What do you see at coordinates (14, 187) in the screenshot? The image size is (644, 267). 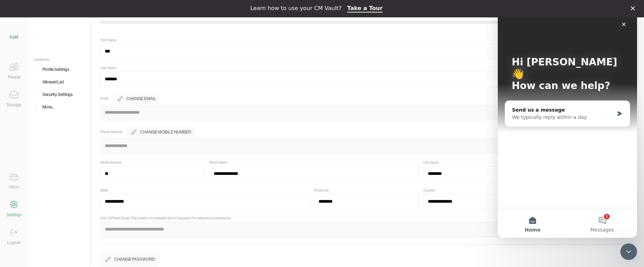 I see `div: Inbox` at bounding box center [14, 187].